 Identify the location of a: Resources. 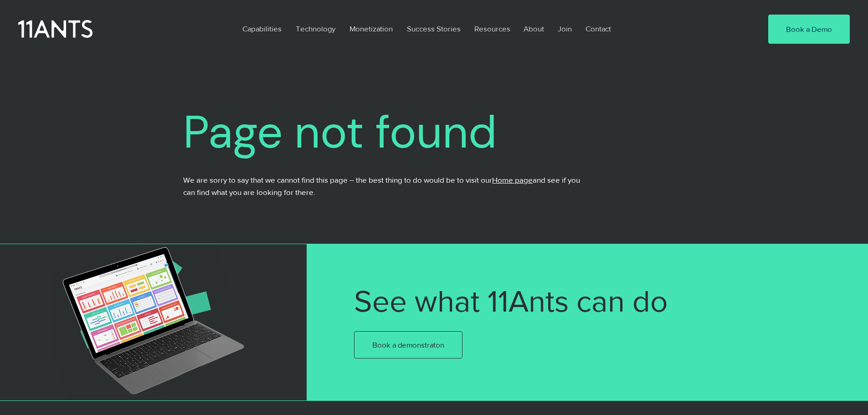
(492, 29).